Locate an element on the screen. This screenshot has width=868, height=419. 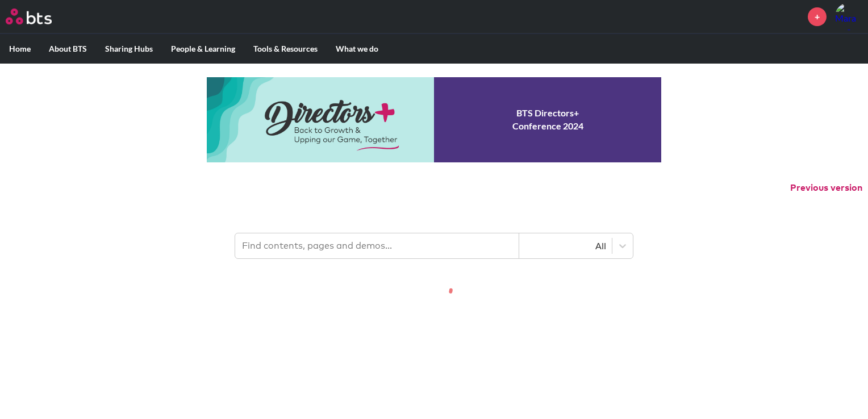
a: Conference 2024 is located at coordinates (434, 120).